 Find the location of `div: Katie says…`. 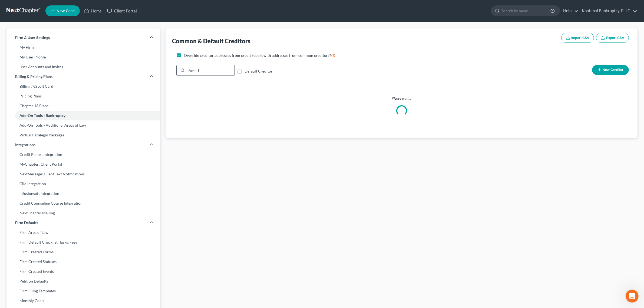

div: Katie says… is located at coordinates (54, 91).